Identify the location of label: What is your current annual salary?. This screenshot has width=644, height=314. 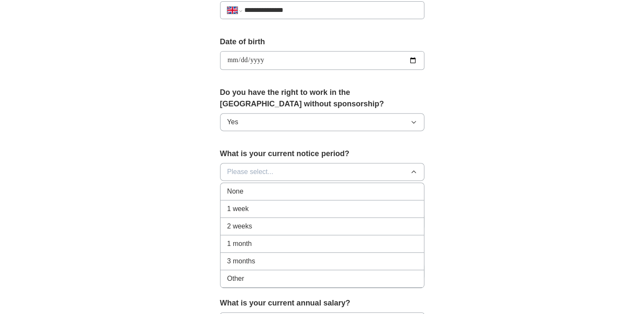
(322, 303).